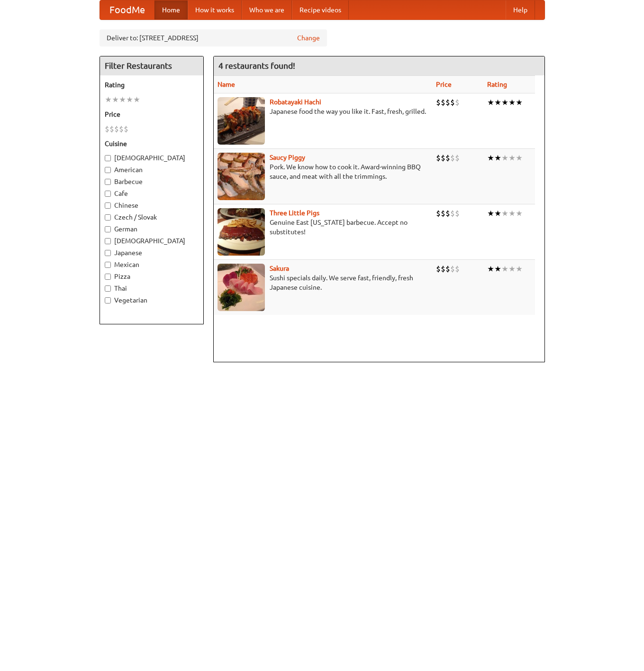 This screenshot has height=671, width=644. I want to click on a: Robatayaki Hachi, so click(295, 102).